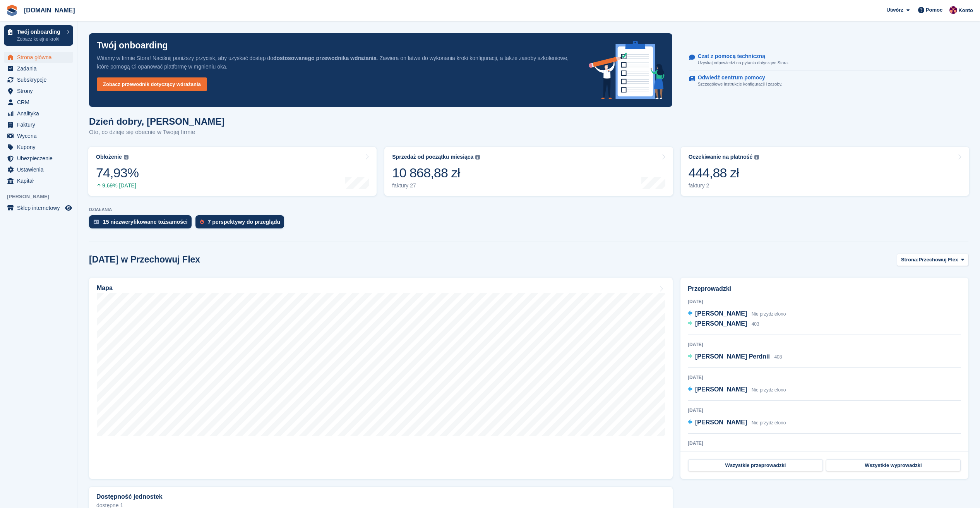 The image size is (980, 508). Describe the element at coordinates (104, 288) in the screenshot. I see `h2: Mapa` at that location.